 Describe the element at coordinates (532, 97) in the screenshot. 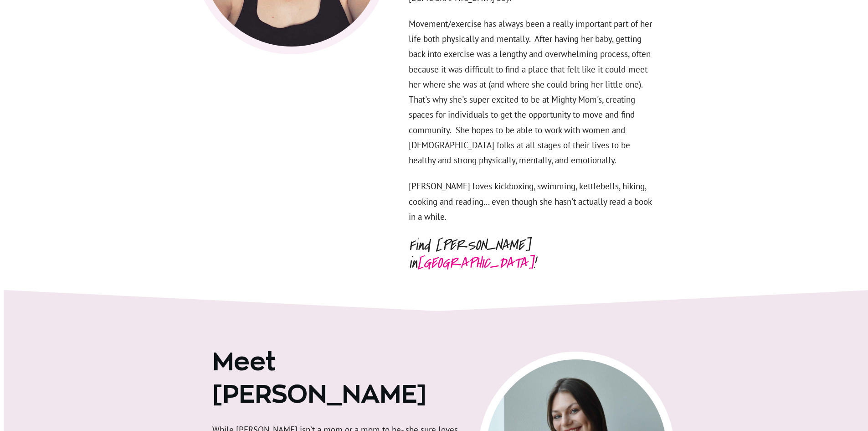

I see `p: Movement/exercise has always been a really important part of her life both physically and mentall...` at that location.